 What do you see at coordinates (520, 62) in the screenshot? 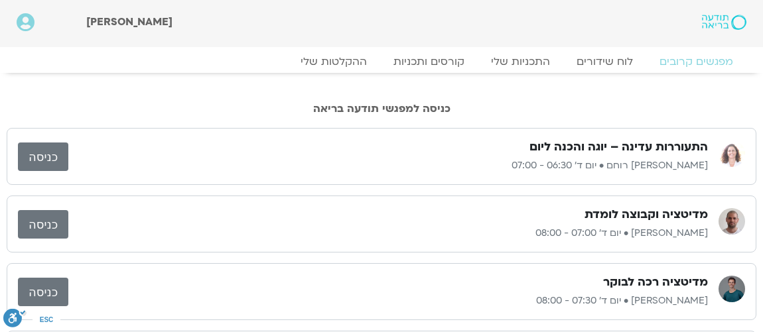
I see `a: התכניות שלי` at bounding box center [520, 62].